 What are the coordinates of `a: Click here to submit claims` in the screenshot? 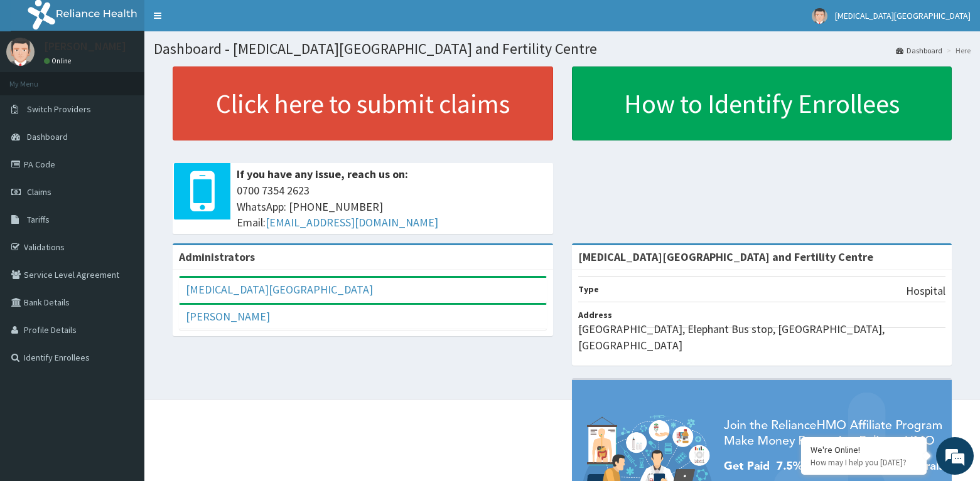 It's located at (363, 103).